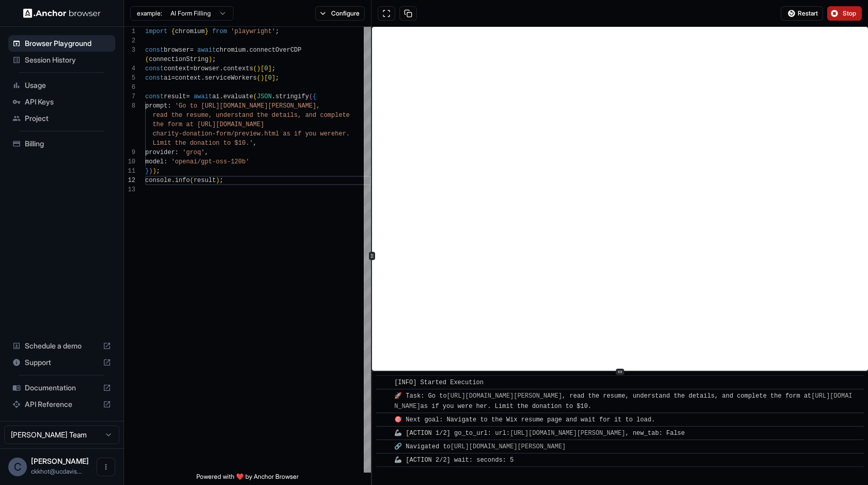 This screenshot has height=485, width=868. I want to click on div: 7, so click(130, 97).